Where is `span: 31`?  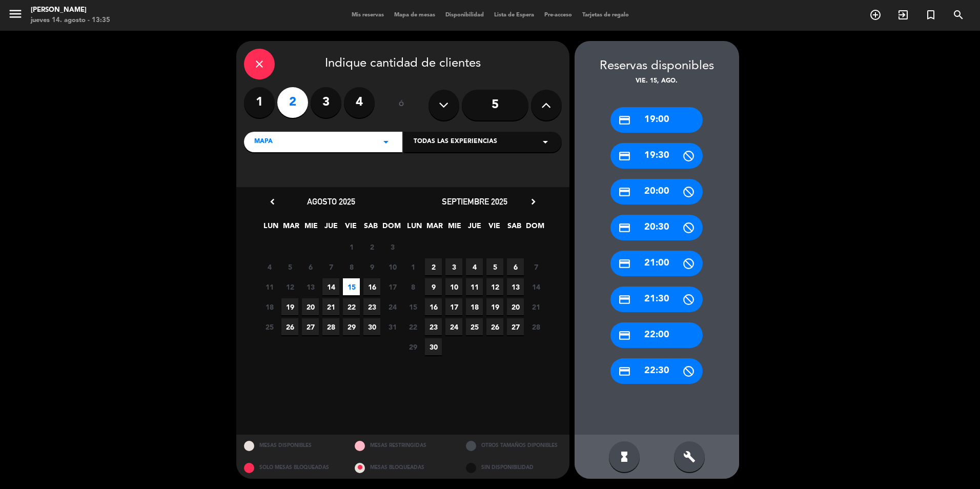 span: 31 is located at coordinates (392, 326).